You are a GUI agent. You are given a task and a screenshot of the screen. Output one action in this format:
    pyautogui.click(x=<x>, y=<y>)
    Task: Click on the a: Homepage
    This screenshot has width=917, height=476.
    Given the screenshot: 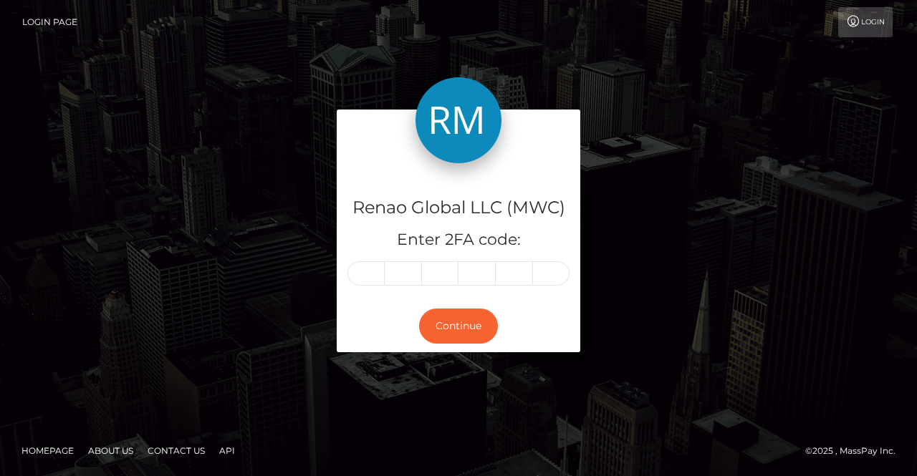 What is the action you would take?
    pyautogui.click(x=47, y=451)
    